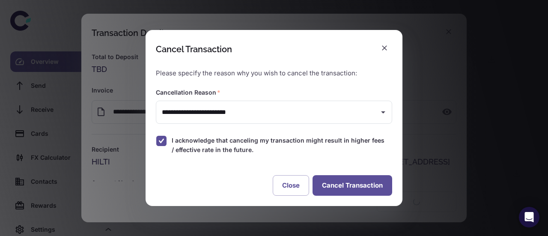  I want to click on div: Open Intercom Messenger, so click(529, 217).